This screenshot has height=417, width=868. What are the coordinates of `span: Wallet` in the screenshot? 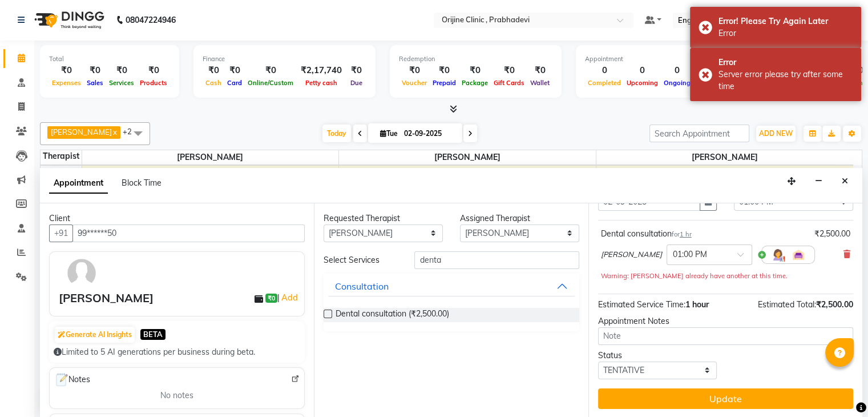 It's located at (540, 83).